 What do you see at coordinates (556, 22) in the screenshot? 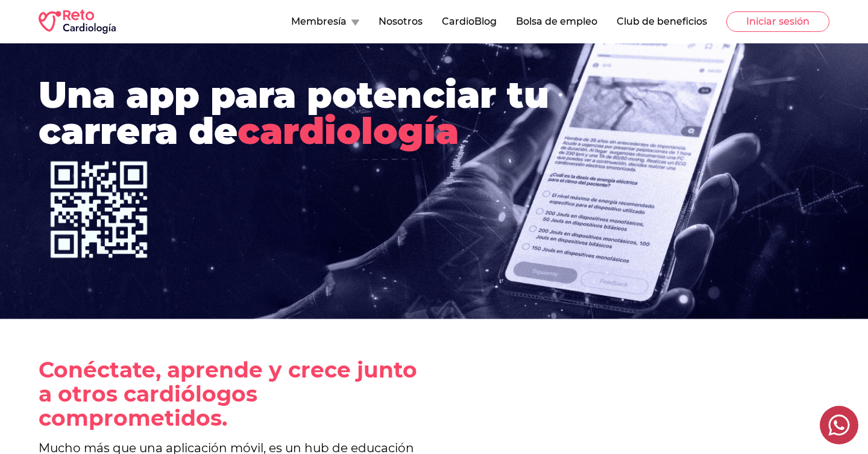
I see `a: Bolsa de empleo` at bounding box center [556, 22].